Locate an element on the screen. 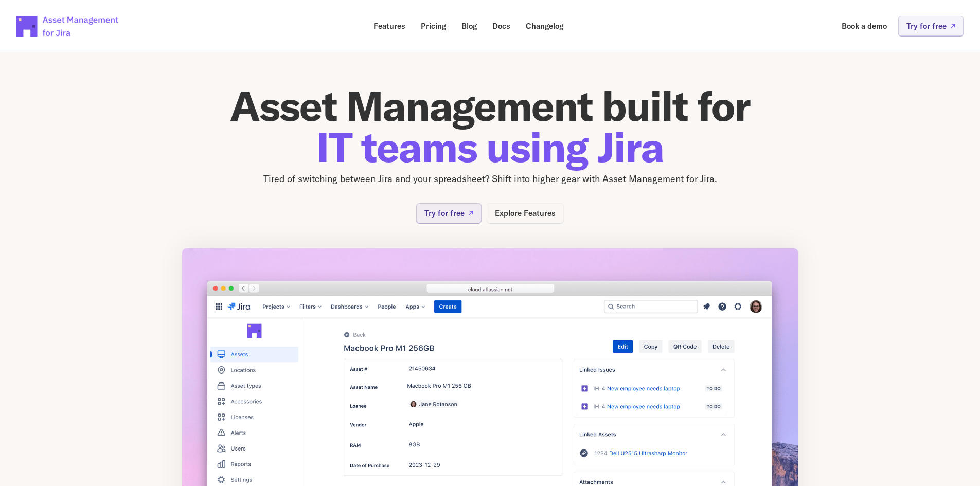 This screenshot has height=486, width=980. a: Features is located at coordinates (389, 26).